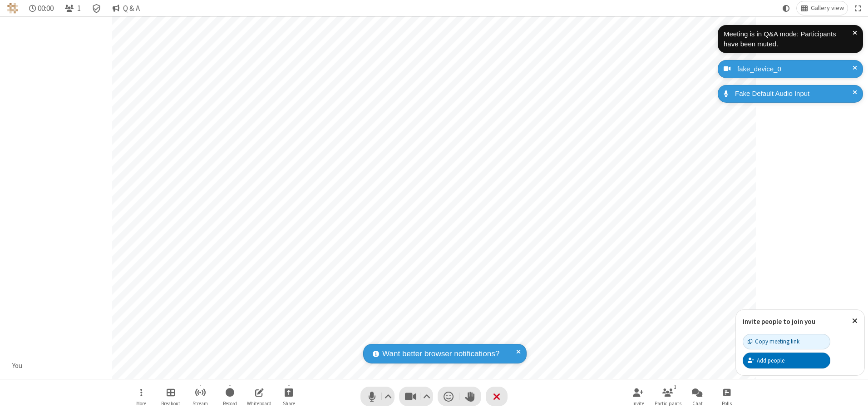 This screenshot has height=413, width=868. I want to click on button: Send a reaction, so click(448, 396).